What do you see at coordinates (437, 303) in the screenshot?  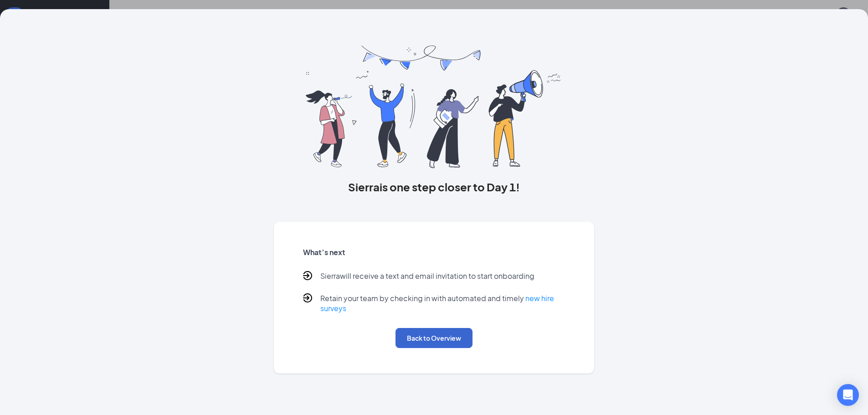 I see `a: new hire surveys` at bounding box center [437, 303].